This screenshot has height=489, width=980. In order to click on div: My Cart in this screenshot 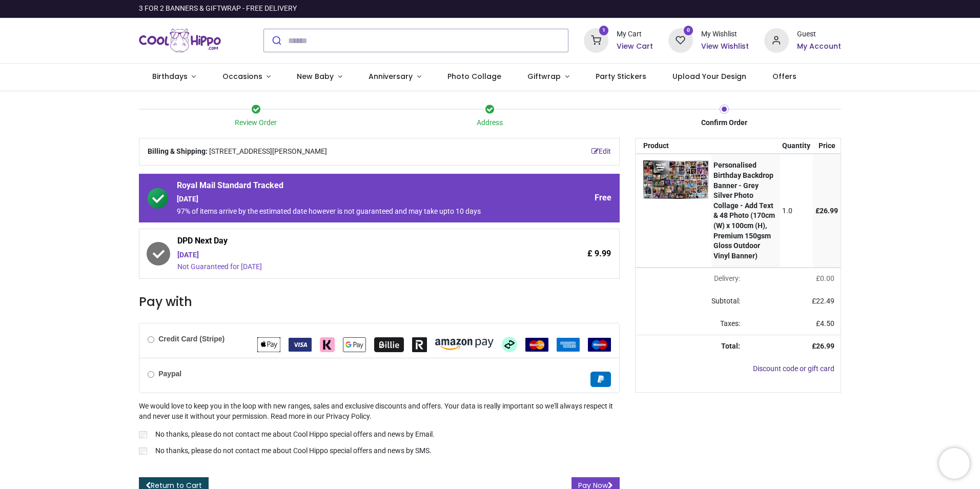, I will do `click(634, 35)`.